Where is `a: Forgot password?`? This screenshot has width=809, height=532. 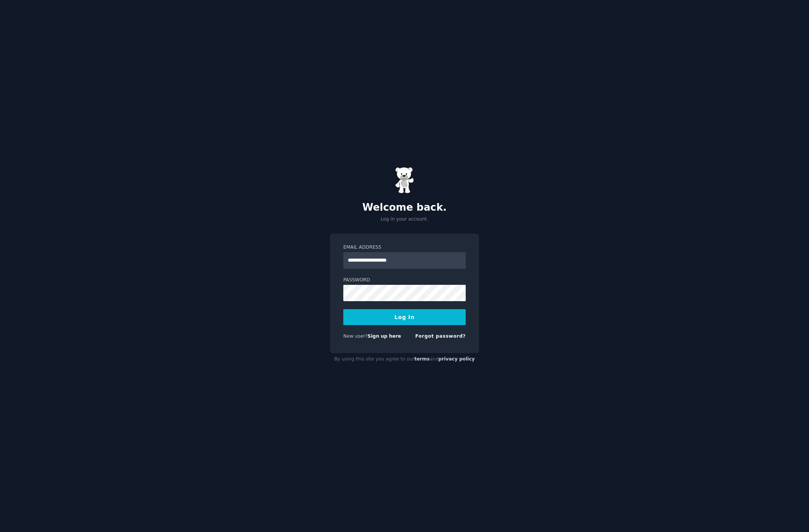
a: Forgot password? is located at coordinates (441, 336).